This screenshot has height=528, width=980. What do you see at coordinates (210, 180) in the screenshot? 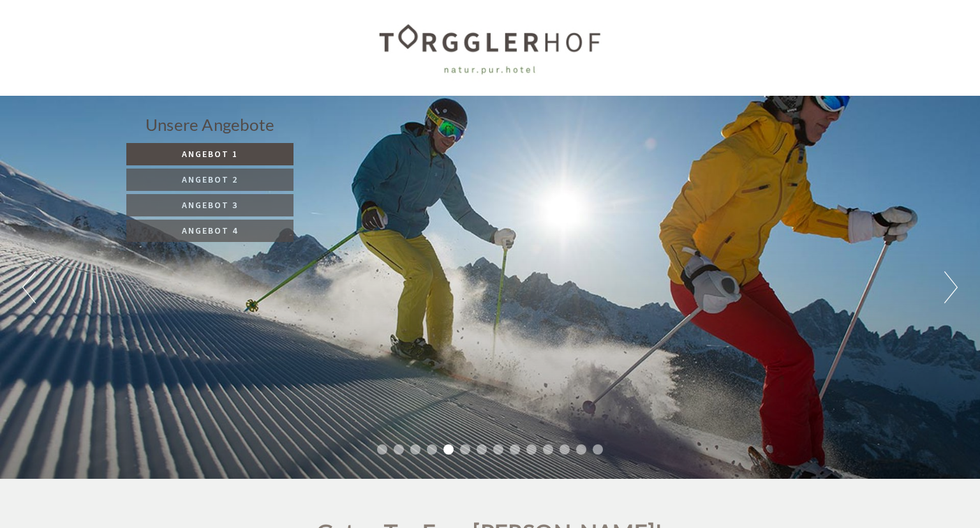
I see `span: Angebot 2` at bounding box center [210, 180].